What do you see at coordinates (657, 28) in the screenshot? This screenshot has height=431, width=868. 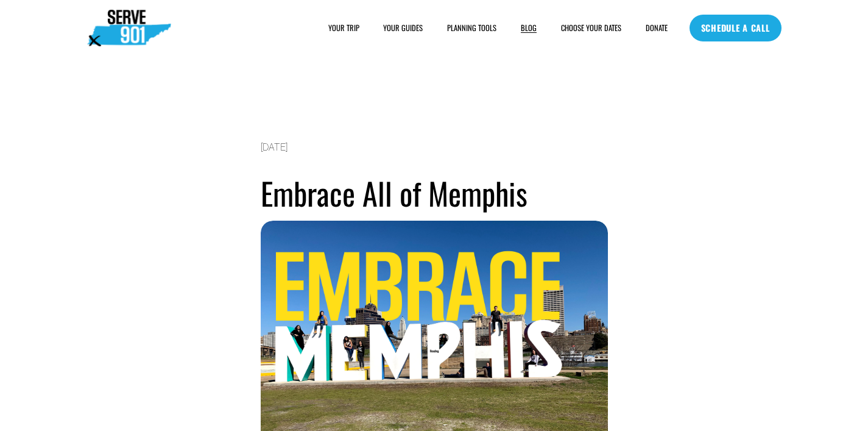 I see `a: DONATE` at bounding box center [657, 28].